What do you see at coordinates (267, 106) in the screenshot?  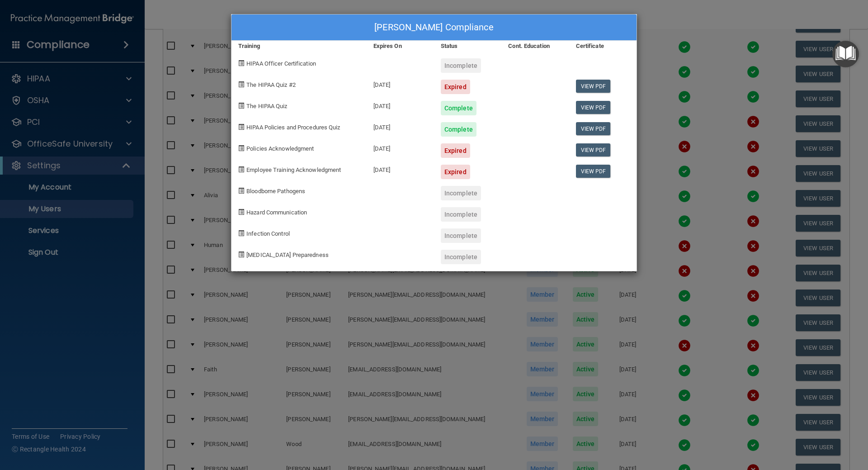 I see `span: The HIPAA Quiz` at bounding box center [267, 106].